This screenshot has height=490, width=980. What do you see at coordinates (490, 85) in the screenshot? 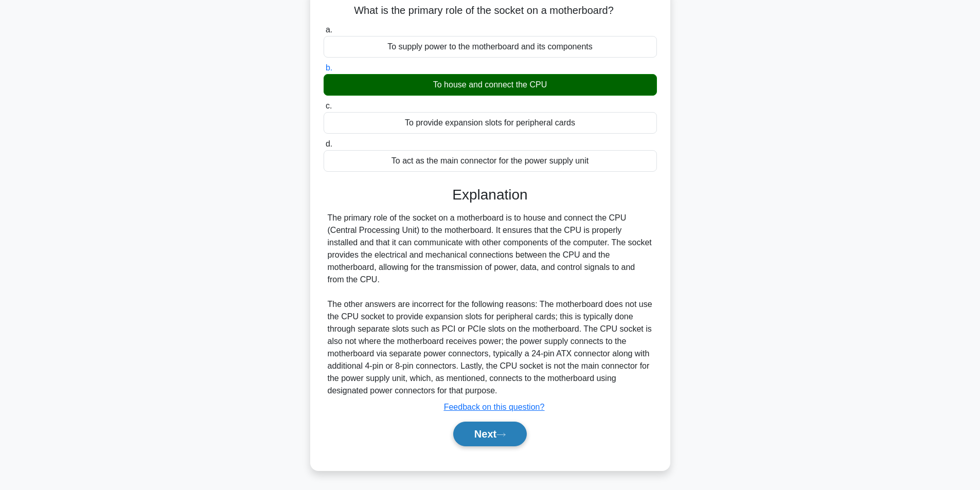
I see `div: To house and connect the CPU` at bounding box center [490, 85].